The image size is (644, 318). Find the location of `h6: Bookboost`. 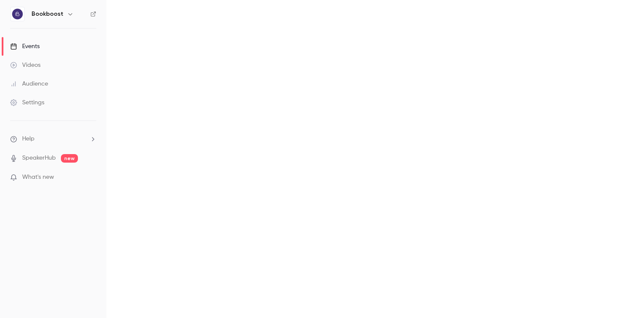

h6: Bookboost is located at coordinates (47, 14).